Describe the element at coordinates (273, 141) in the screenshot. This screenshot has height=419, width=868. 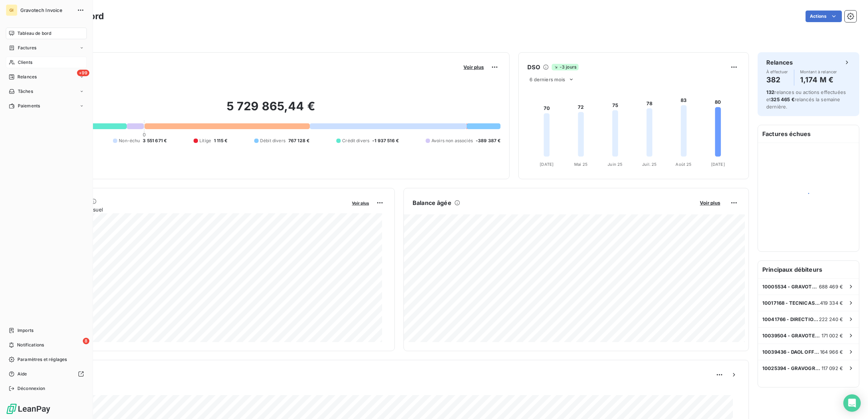
I see `span: Débit divers` at that location.